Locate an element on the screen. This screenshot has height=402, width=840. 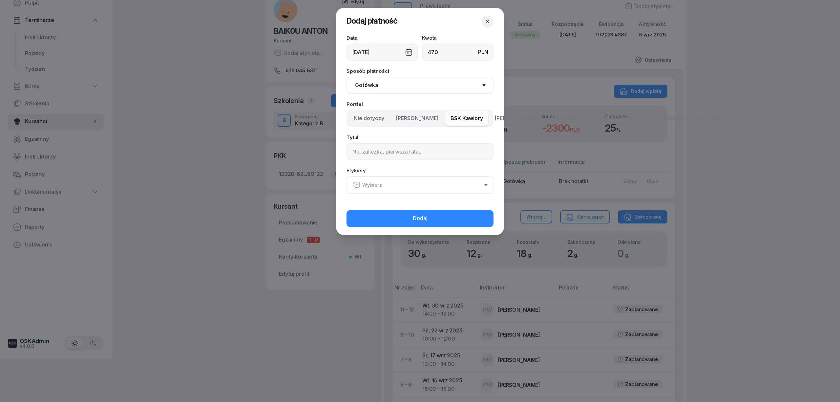
div: Wybierz is located at coordinates (367, 185).